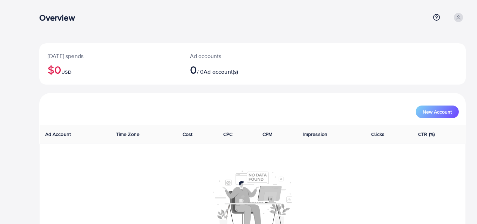 The height and width of the screenshot is (224, 477). Describe the element at coordinates (110, 70) in the screenshot. I see `h2: $0` at that location.